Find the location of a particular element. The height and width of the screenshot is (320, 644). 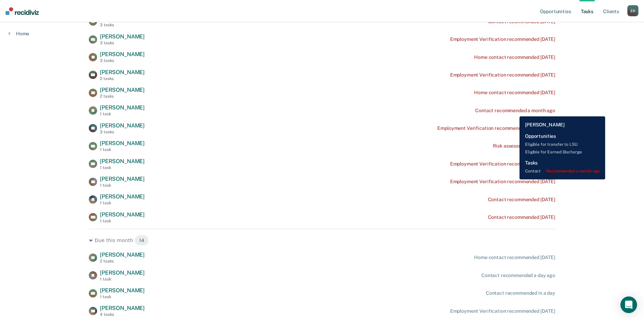

div: Contact recommended a day ago is located at coordinates (518, 276).